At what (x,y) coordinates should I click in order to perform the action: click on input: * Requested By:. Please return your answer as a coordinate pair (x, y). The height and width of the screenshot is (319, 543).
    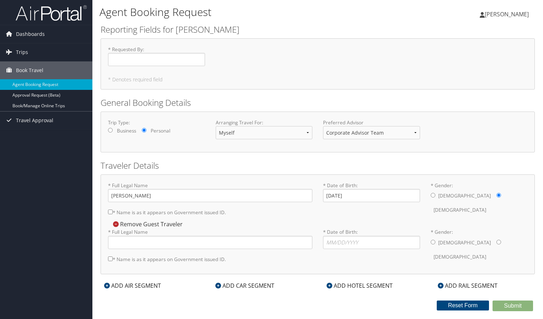
    Looking at the image, I should click on (156, 59).